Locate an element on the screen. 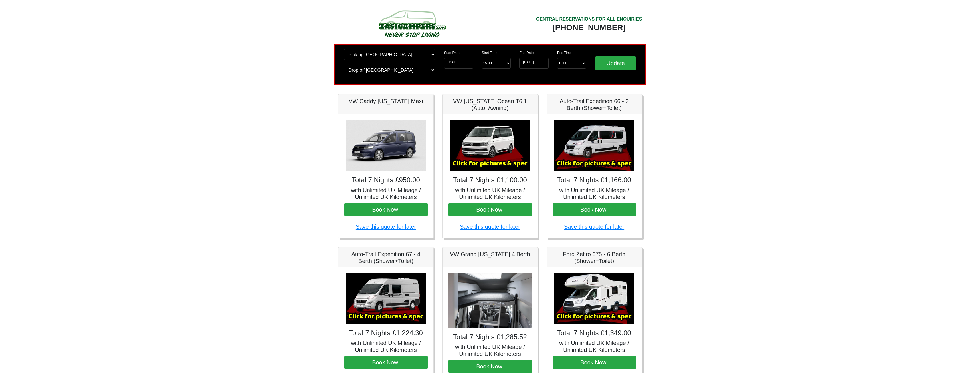  h4: Total 7 Nights £1,224.30 is located at coordinates (386, 333).